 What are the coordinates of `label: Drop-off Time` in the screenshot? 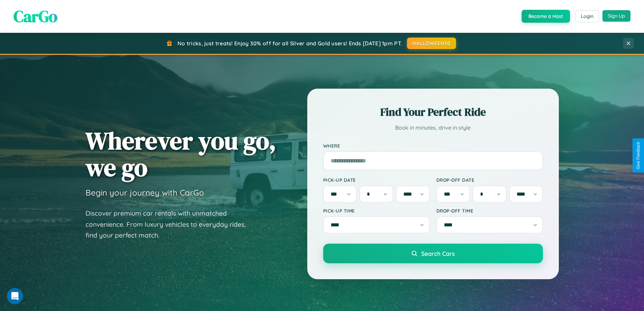 It's located at (489, 211).